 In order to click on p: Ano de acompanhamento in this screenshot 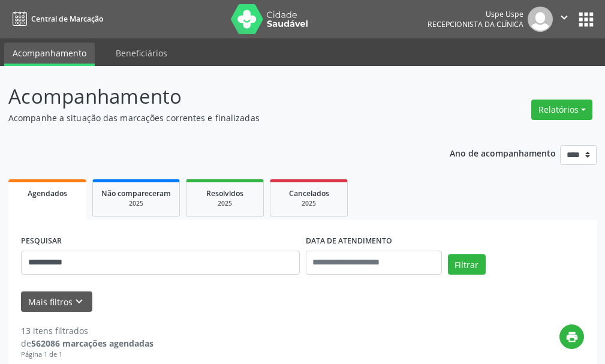, I will do `click(503, 152)`.